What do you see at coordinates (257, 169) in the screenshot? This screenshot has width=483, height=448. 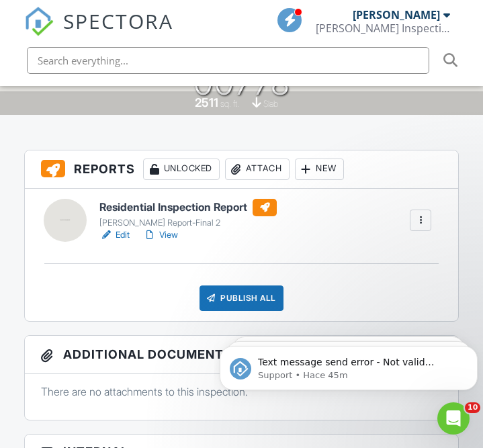 I see `div: Attach` at bounding box center [257, 169].